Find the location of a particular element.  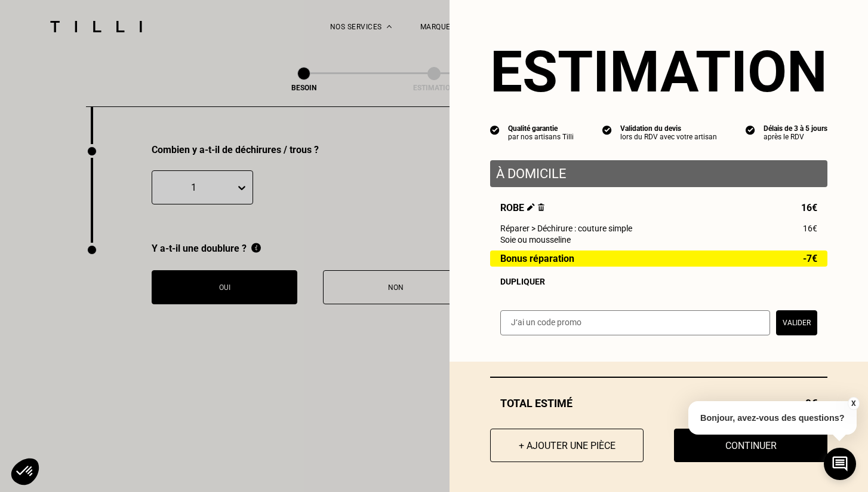

p: À domicile is located at coordinates (658, 173).